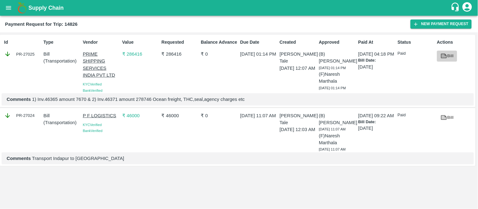  Describe the element at coordinates (180, 42) in the screenshot. I see `p: Requested` at that location.